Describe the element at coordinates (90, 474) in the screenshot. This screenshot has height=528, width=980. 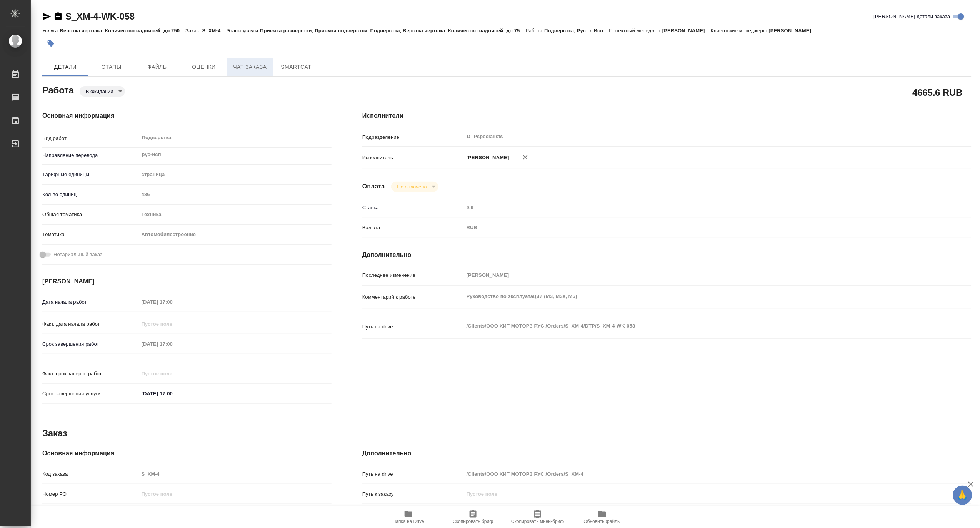
I see `p: Код заказа` at that location.